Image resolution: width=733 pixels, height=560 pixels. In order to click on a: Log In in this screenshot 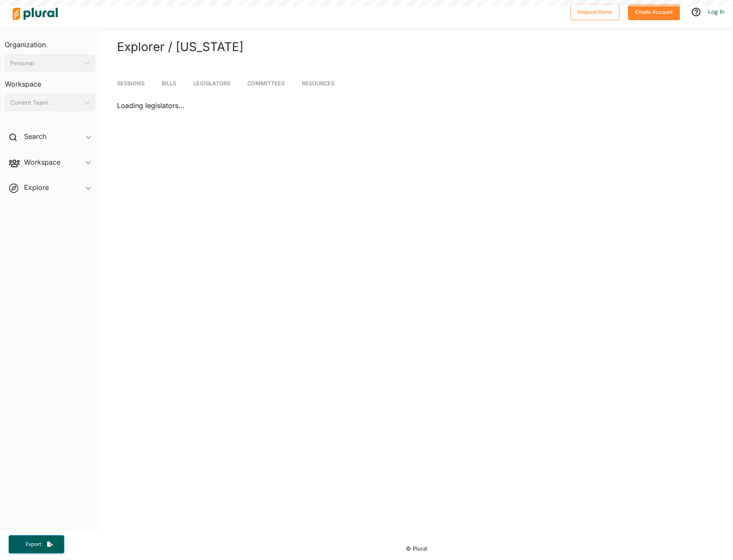, I will do `click(717, 12)`.